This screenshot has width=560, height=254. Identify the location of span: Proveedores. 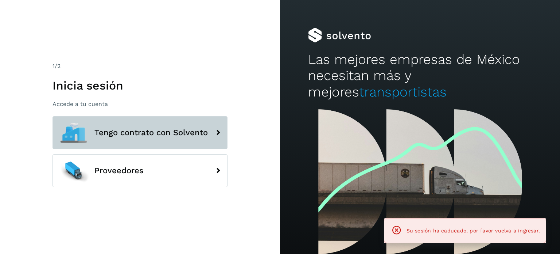
(119, 170).